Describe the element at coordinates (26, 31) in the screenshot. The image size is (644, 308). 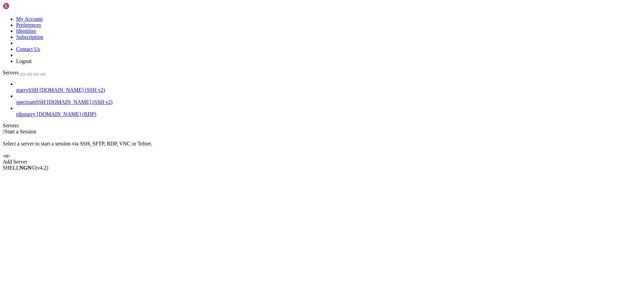
I see `a: Identities` at that location.